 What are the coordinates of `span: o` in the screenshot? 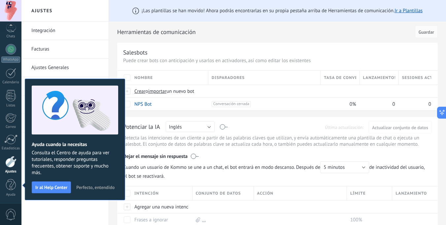 It's located at (147, 91).